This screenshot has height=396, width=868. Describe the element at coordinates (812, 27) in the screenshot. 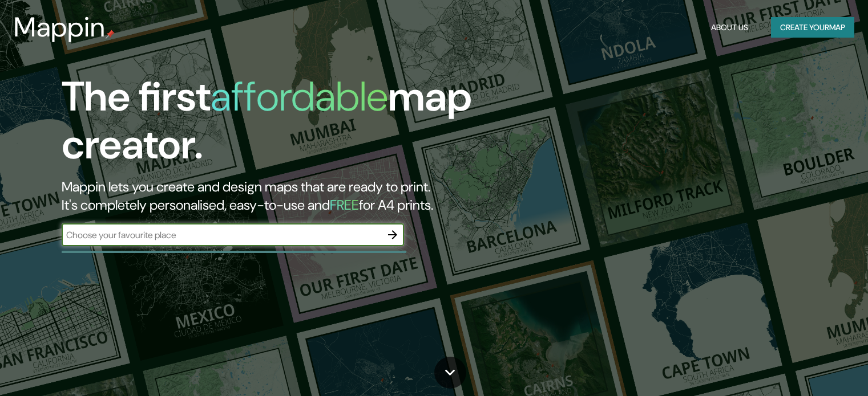

I see `button: Create yourmap` at that location.